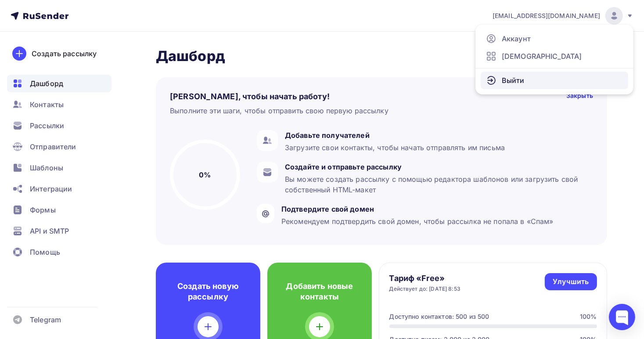  What do you see at coordinates (208, 292) in the screenshot?
I see `h4: Создать новую рассылку` at bounding box center [208, 292].